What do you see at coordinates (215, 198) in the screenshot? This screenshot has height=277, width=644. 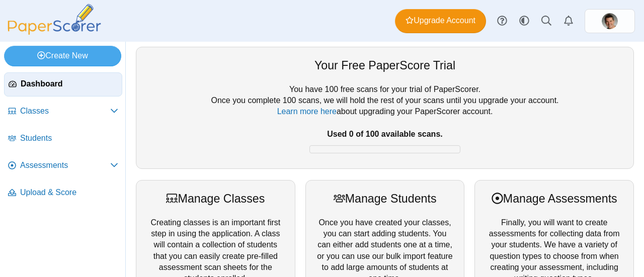 I see `div: Manage Classes` at bounding box center [215, 198].